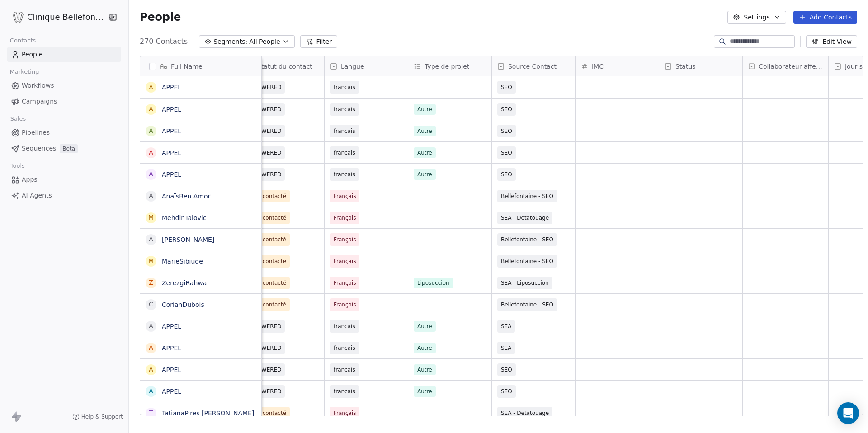 This screenshot has width=868, height=433. I want to click on div: Type de projet, so click(450, 66).